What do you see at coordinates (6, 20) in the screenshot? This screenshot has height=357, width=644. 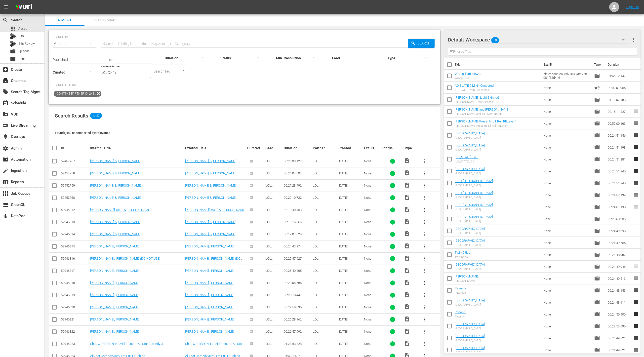 I see `span: Search` at bounding box center [6, 20].